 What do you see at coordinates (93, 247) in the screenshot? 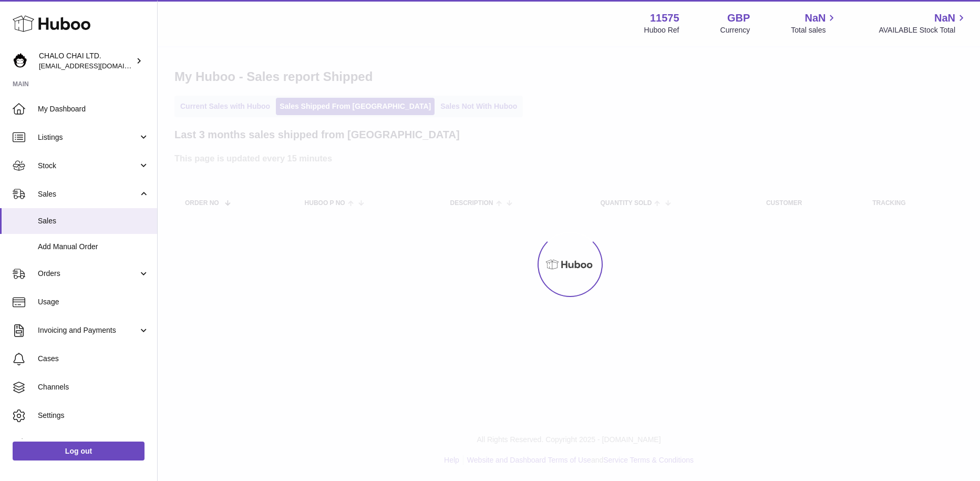
I see `span: Add Manual Order` at bounding box center [93, 247].